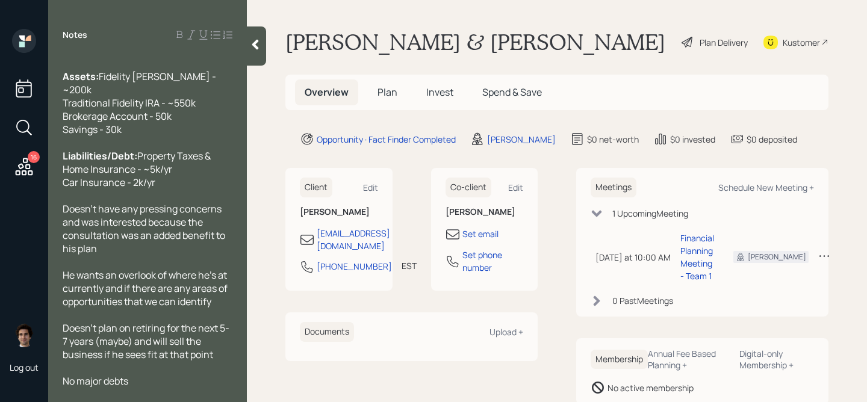 This screenshot has height=402, width=867. Describe the element at coordinates (766, 187) in the screenshot. I see `div: Schedule New Meeting +` at that location.